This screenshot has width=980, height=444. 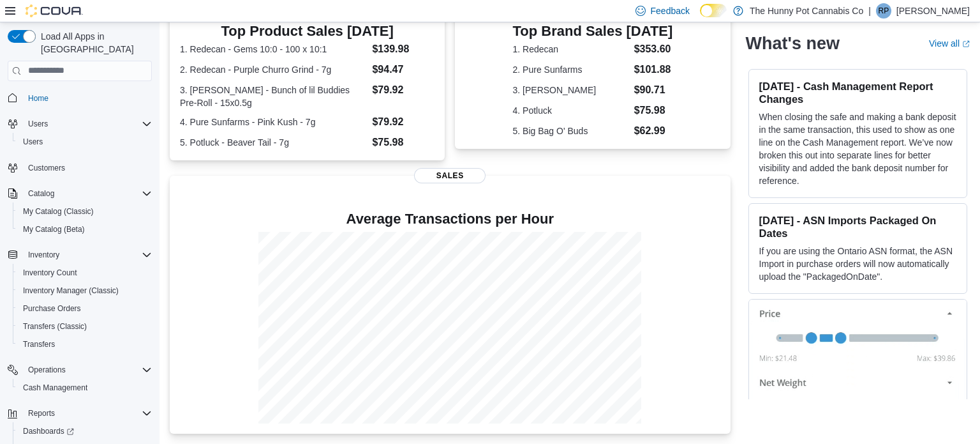 I want to click on dd: $353.60, so click(x=653, y=49).